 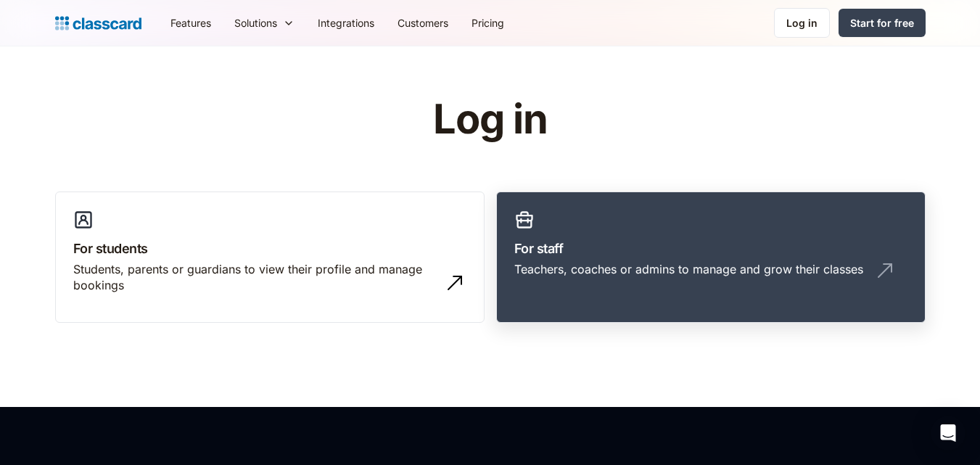 I want to click on h1: Log in, so click(x=490, y=119).